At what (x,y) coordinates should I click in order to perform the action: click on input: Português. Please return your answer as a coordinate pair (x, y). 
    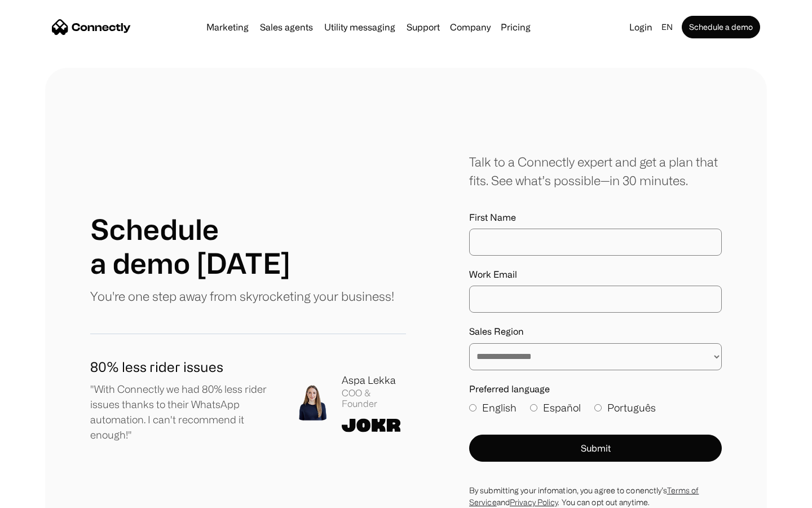
    Looking at the image, I should click on (597, 408).